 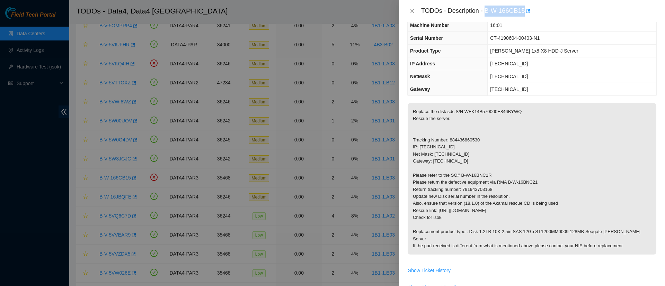 I want to click on span: close, so click(x=412, y=11).